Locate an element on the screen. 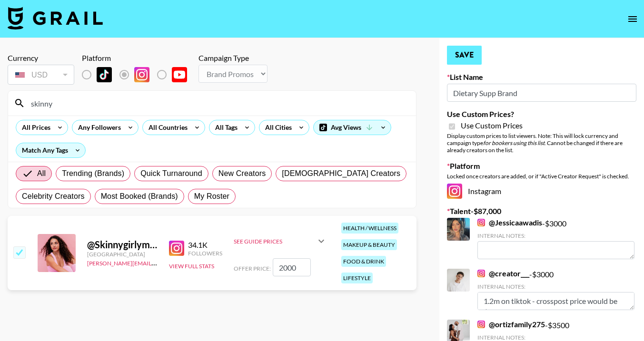  img: TikTok is located at coordinates (104, 75).